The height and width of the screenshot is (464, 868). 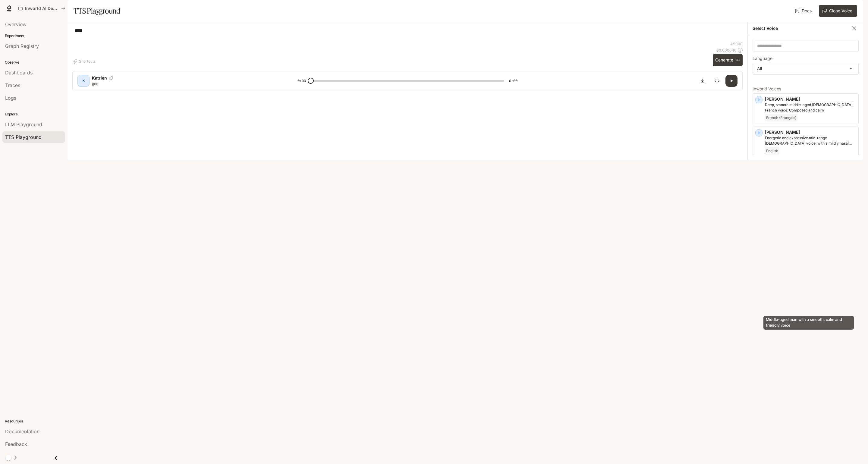 I want to click on a: Docs, so click(x=804, y=11).